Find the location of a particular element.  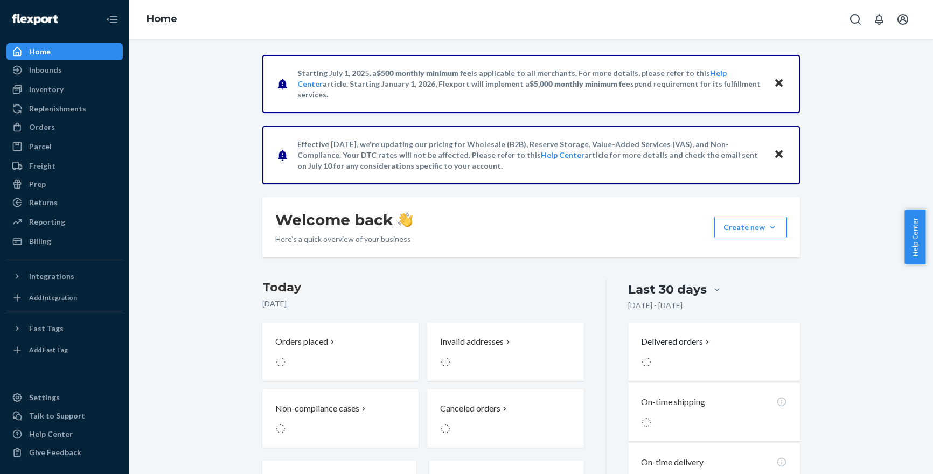

span: $500 monthly minimum fee is located at coordinates (424, 73).